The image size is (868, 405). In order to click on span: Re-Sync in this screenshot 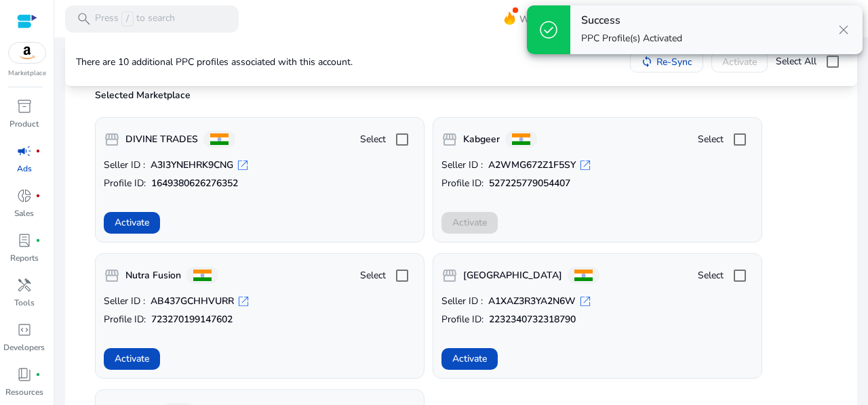, I will do `click(674, 61)`.